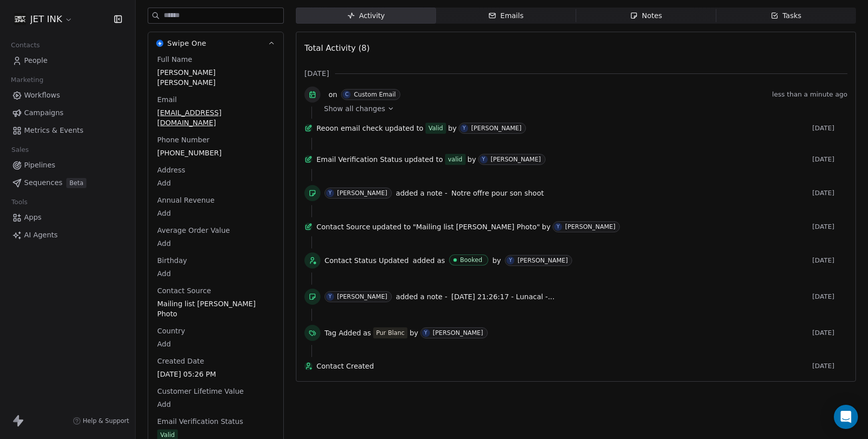 This screenshot has width=868, height=439. I want to click on span: Marketing, so click(27, 80).